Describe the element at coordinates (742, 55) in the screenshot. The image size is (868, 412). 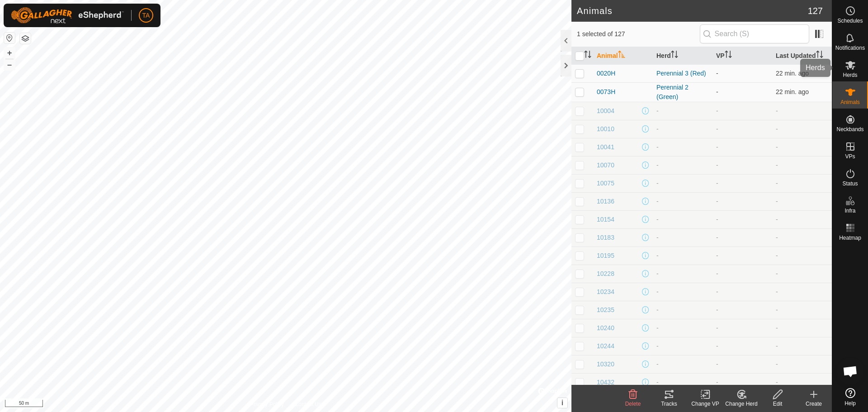
I see `th: VP` at that location.